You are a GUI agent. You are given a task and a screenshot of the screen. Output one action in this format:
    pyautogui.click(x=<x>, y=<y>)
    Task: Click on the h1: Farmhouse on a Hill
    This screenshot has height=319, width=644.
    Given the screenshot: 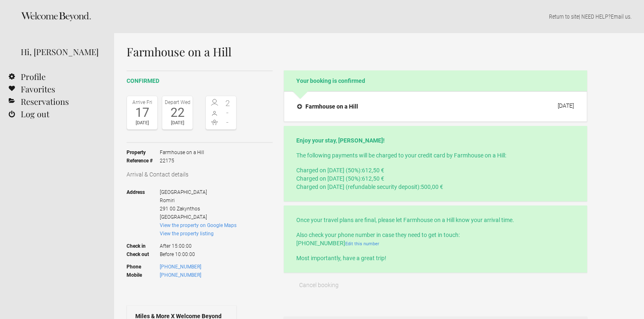 What is the action you would take?
    pyautogui.click(x=357, y=51)
    